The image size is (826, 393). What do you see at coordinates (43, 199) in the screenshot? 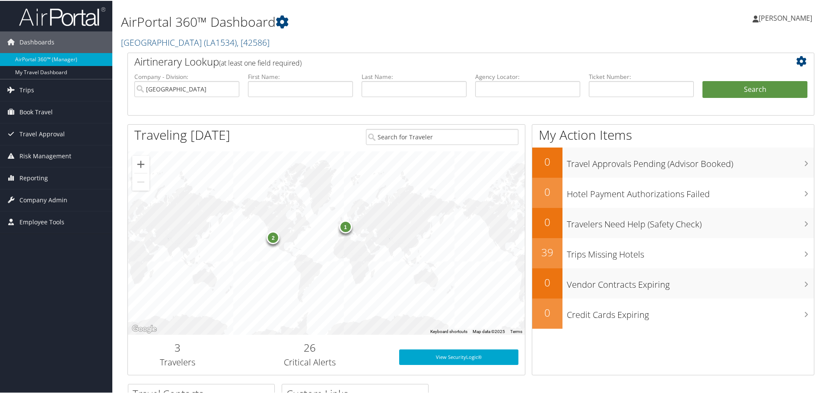
I see `span: Company Admin` at bounding box center [43, 199].